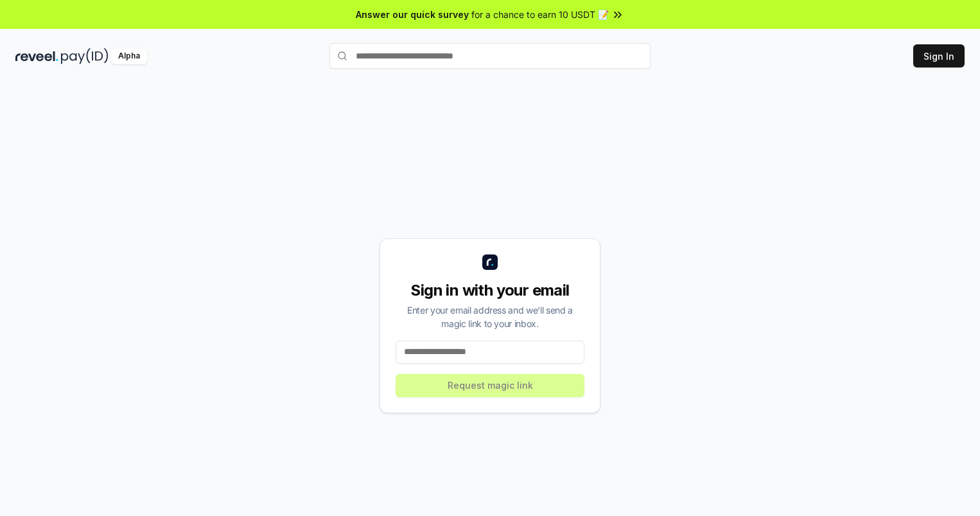 Image resolution: width=980 pixels, height=516 pixels. I want to click on img: logo_small, so click(490, 262).